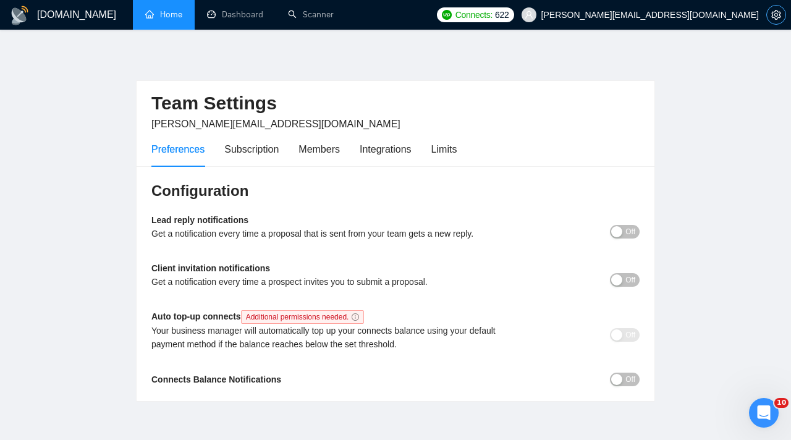  I want to click on img: logo, so click(20, 15).